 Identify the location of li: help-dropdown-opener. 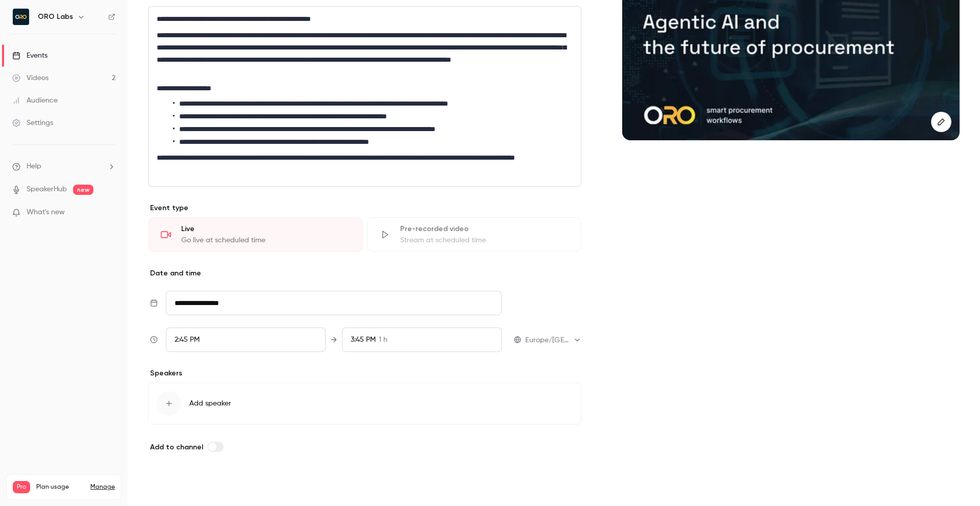
(64, 166).